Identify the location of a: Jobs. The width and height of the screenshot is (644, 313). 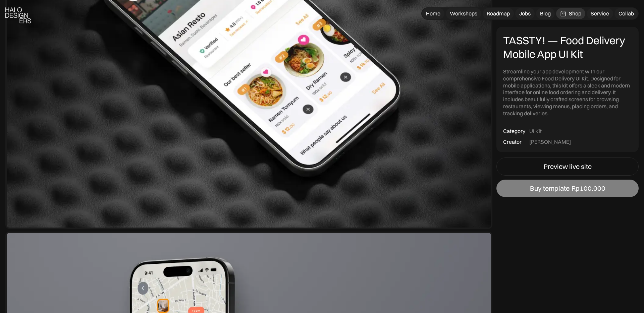
(525, 13).